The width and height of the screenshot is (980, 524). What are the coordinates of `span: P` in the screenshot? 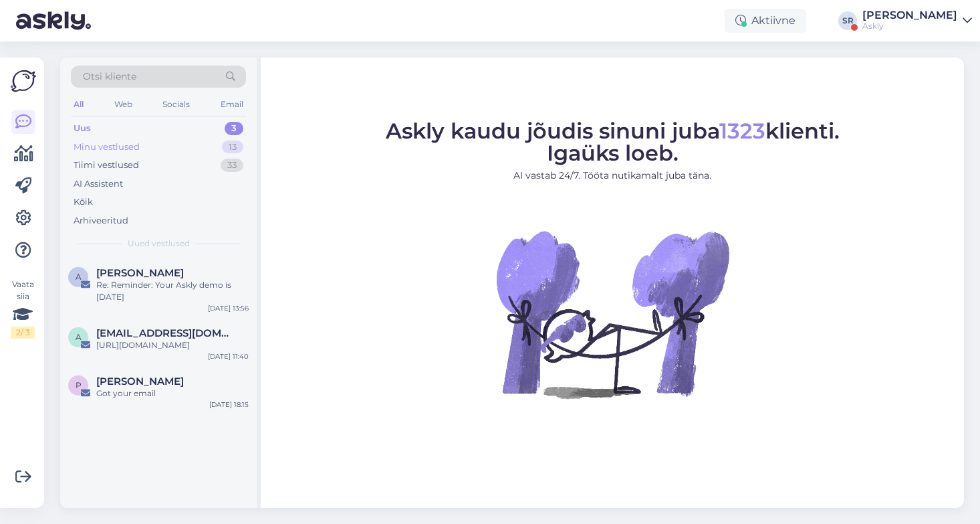 It's located at (78, 385).